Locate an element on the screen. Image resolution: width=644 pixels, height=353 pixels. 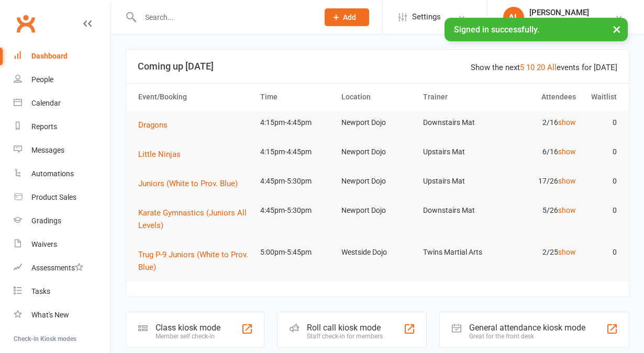
div: Gradings is located at coordinates (46, 220).